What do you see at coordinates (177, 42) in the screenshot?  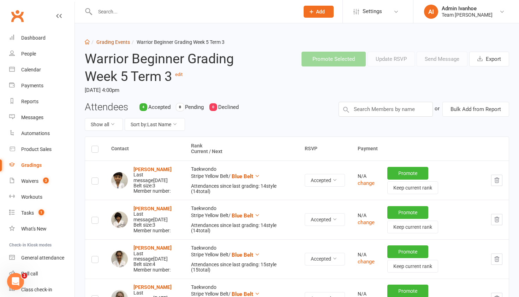 I see `li: Warrior Beginner Grading Week 5 Term 3` at bounding box center [177, 42].